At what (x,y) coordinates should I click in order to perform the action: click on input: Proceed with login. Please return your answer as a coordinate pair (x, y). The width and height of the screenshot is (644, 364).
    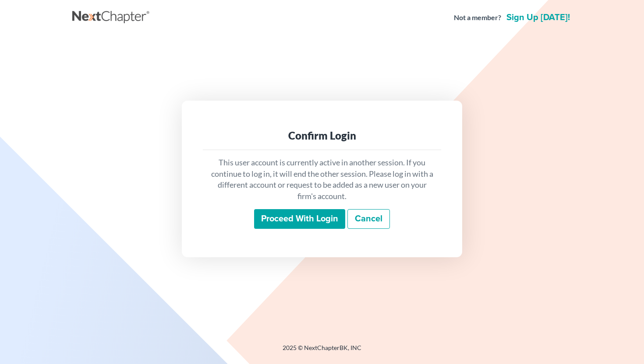
    Looking at the image, I should click on (300, 219).